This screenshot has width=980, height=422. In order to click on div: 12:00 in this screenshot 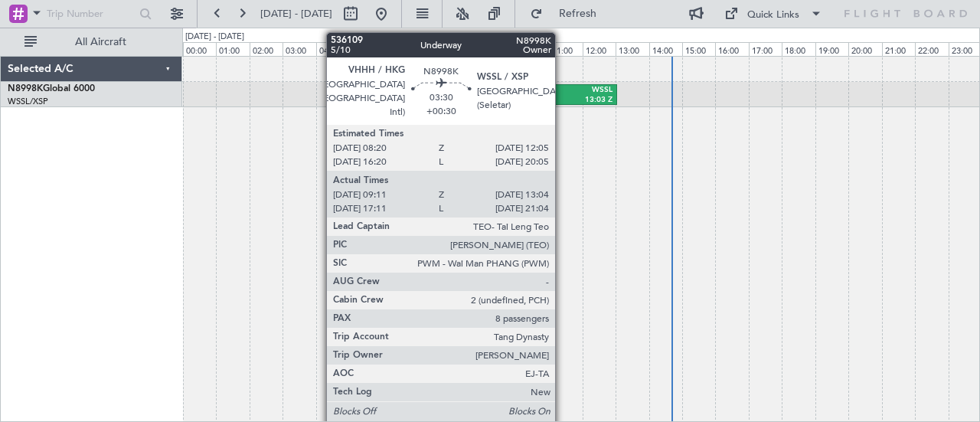, I will do `click(599, 49)`.